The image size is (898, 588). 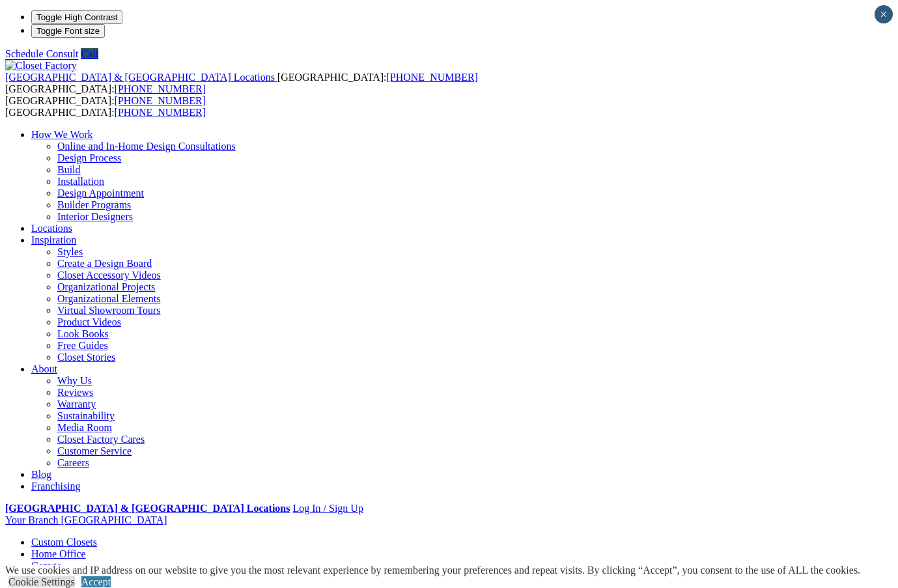 I want to click on a: Accept, so click(x=96, y=581).